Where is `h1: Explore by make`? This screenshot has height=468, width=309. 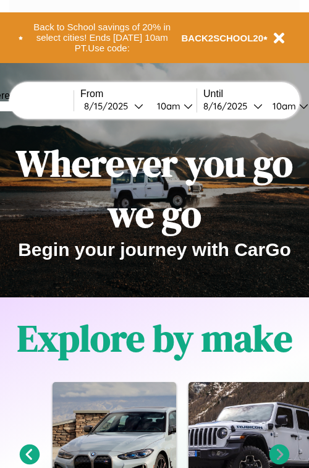 h1: Explore by make is located at coordinates (155, 339).